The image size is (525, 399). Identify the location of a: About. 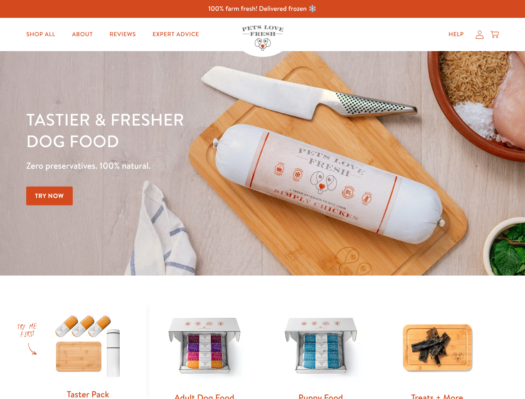
(82, 35).